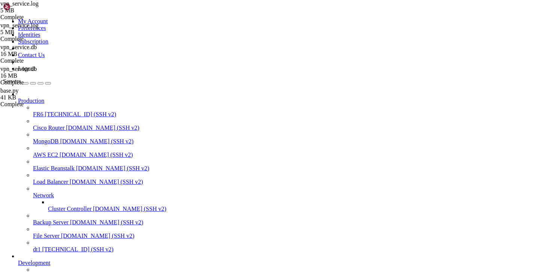 The image size is (540, 272). What do you see at coordinates (223, 149) in the screenshot?
I see `x-row: 1 additional security update can be applied with ESM Apps.` at bounding box center [223, 149].